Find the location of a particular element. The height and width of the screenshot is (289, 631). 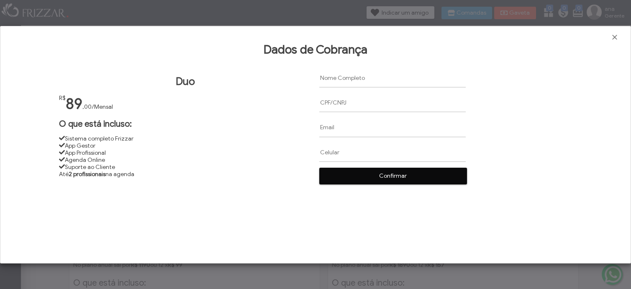

li: Até na agenda is located at coordinates (186, 174).